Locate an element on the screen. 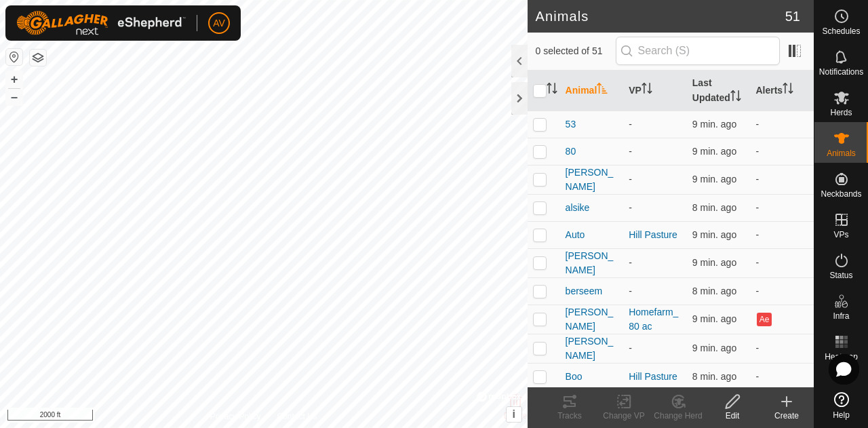  div: Tracks is located at coordinates (570, 416).